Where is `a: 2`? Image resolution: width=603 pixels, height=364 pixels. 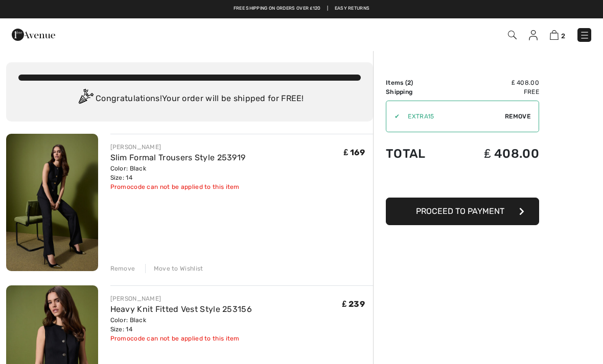 a: 2 is located at coordinates (557, 35).